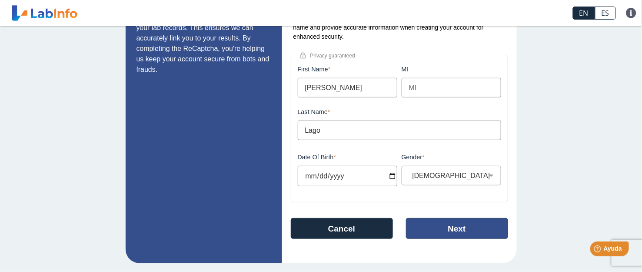 This screenshot has height=272, width=642. Describe the element at coordinates (204, 38) in the screenshot. I see `p: It's essential that the name and birthdate you enter here match exactly with what's on your lab r...` at that location.